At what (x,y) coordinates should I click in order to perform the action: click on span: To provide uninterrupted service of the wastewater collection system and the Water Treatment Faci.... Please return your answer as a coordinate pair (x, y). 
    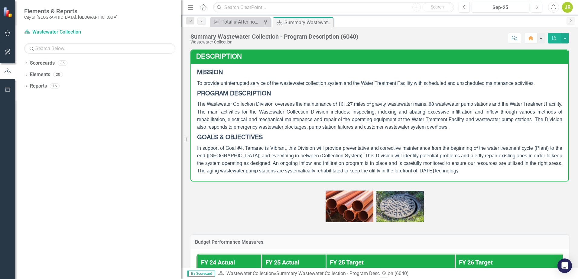
    Looking at the image, I should click on (366, 84).